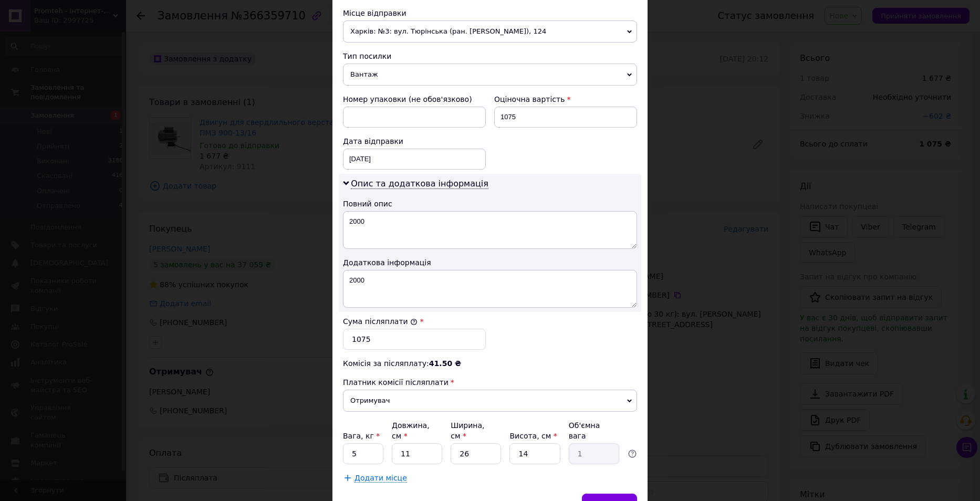 The image size is (980, 501). I want to click on span: 41.50 ₴, so click(445, 363).